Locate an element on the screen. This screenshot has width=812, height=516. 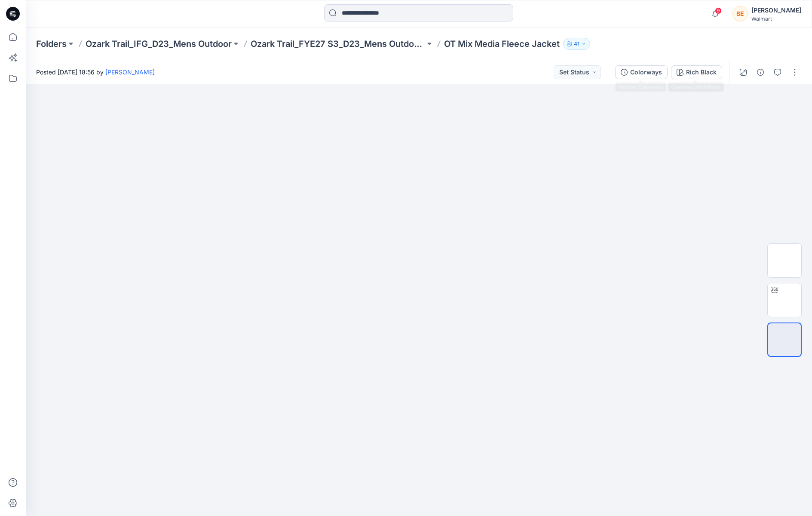
button: Colorways is located at coordinates (641, 72).